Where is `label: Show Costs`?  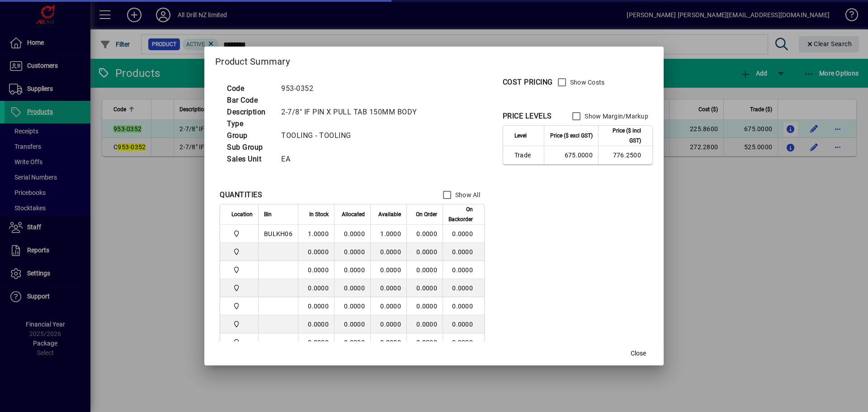
label: Show Costs is located at coordinates (586, 83).